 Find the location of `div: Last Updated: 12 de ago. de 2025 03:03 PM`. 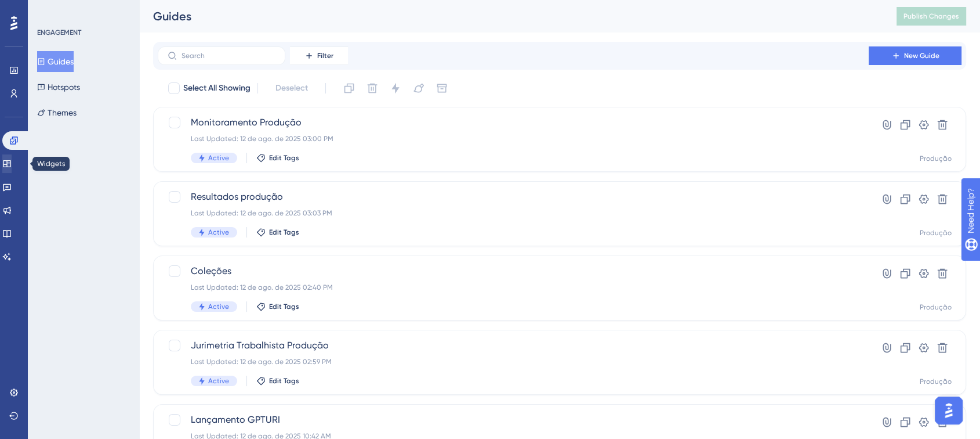

div: Last Updated: 12 de ago. de 2025 03:03 PM is located at coordinates (514, 213).